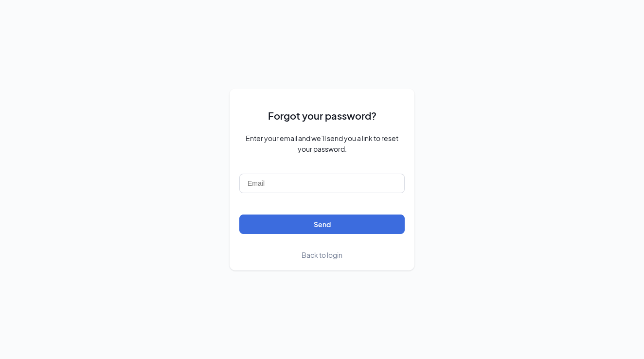  I want to click on input: Email, so click(322, 183).